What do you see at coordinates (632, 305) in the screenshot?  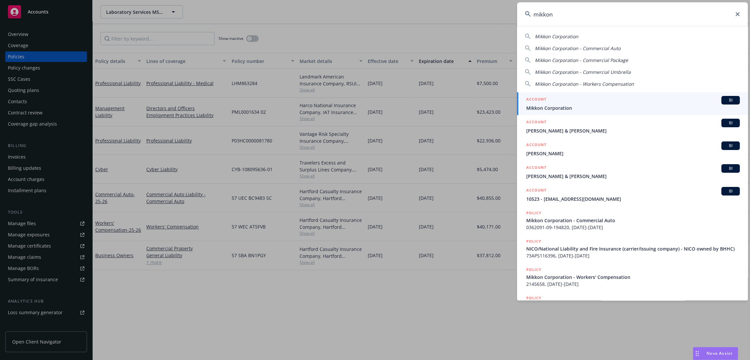 I see `a: POLICY` at bounding box center [632, 305].